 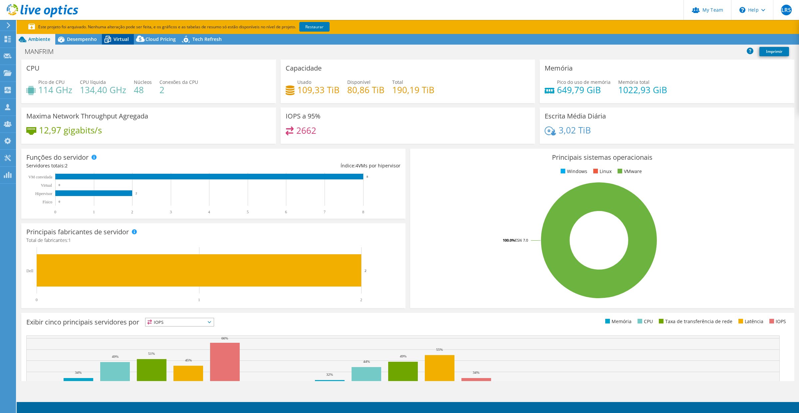 I want to click on h4: 80,86 TiB, so click(x=366, y=90).